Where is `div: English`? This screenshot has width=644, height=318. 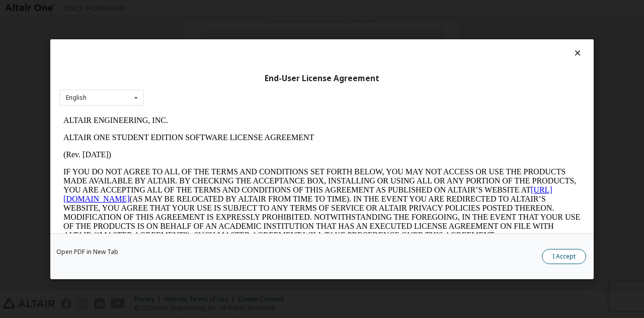 div: English is located at coordinates (76, 98).